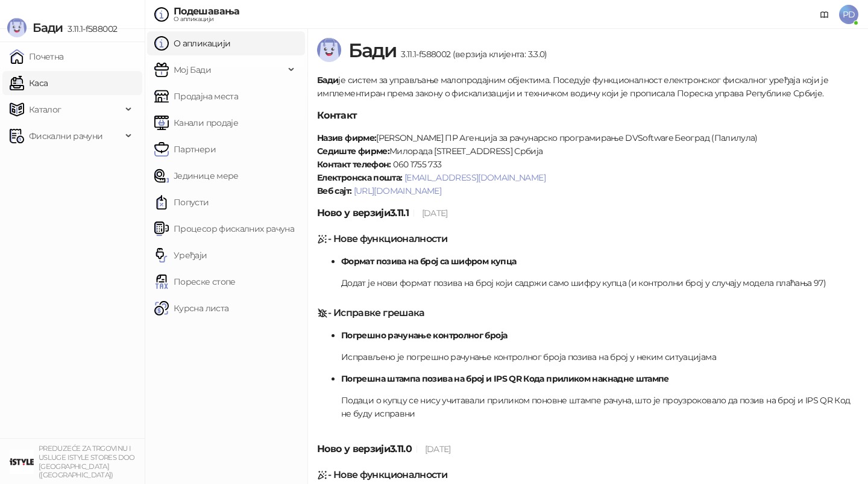  Describe the element at coordinates (45, 109) in the screenshot. I see `span: Каталог` at that location.